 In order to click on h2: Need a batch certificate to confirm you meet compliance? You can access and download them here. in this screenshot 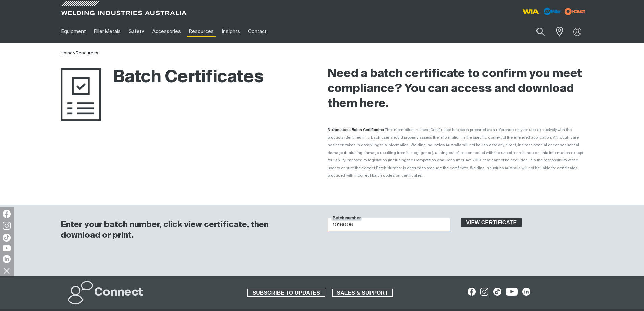, I will do `click(456, 89)`.